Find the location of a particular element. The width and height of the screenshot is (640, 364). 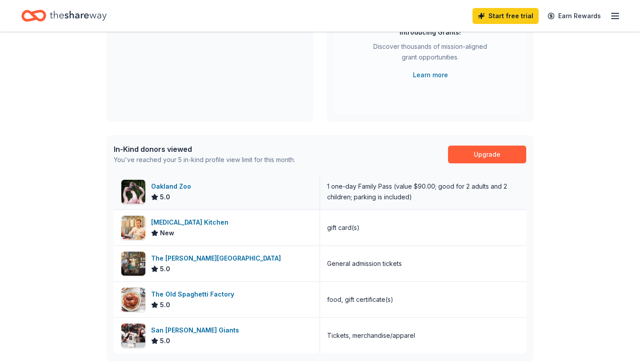

div: You've reached your 5 in-kind profile view limit for this month. is located at coordinates (204, 160).